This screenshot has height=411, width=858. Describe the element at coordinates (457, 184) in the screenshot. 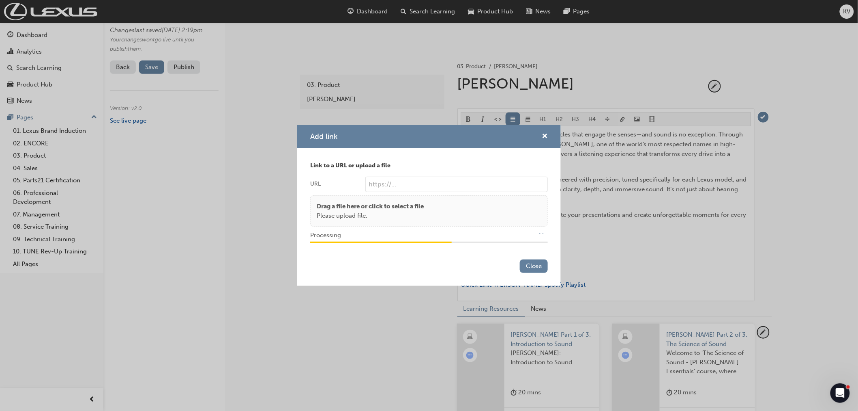

I see `input: URL` at that location.